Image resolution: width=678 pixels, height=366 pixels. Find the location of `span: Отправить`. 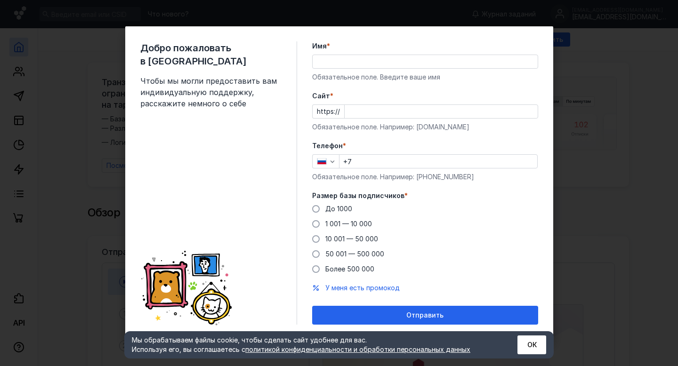

span: Отправить is located at coordinates (424, 315).